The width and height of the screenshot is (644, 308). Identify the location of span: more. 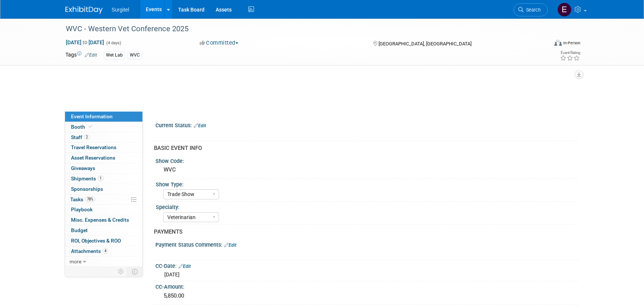
(76, 262).